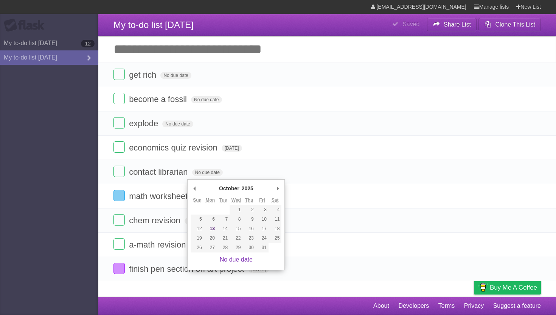  I want to click on abbr: Sunday, so click(197, 200).